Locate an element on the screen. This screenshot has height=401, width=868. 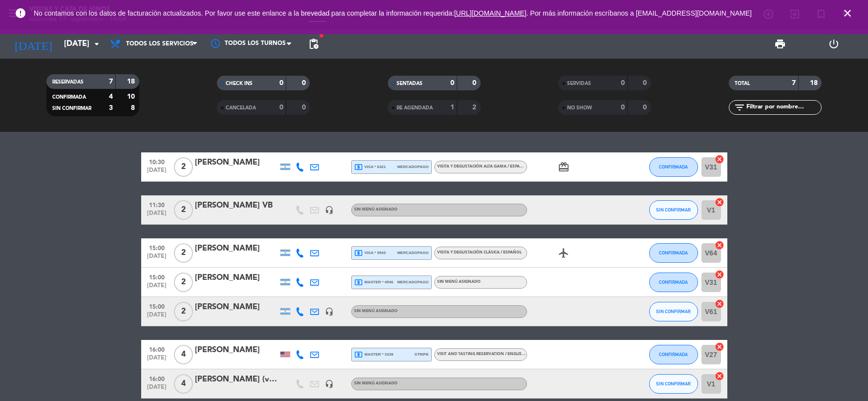
span: visa * 9543 is located at coordinates (370, 253).